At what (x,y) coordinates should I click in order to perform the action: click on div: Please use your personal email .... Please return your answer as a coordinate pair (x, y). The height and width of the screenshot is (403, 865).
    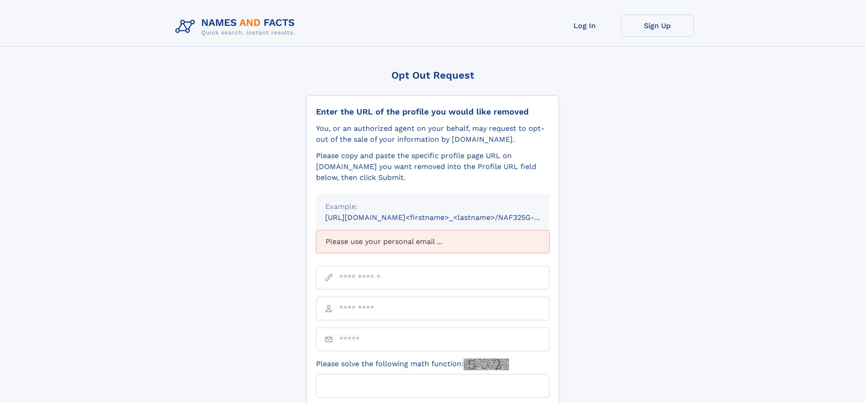
    Looking at the image, I should click on (433, 242).